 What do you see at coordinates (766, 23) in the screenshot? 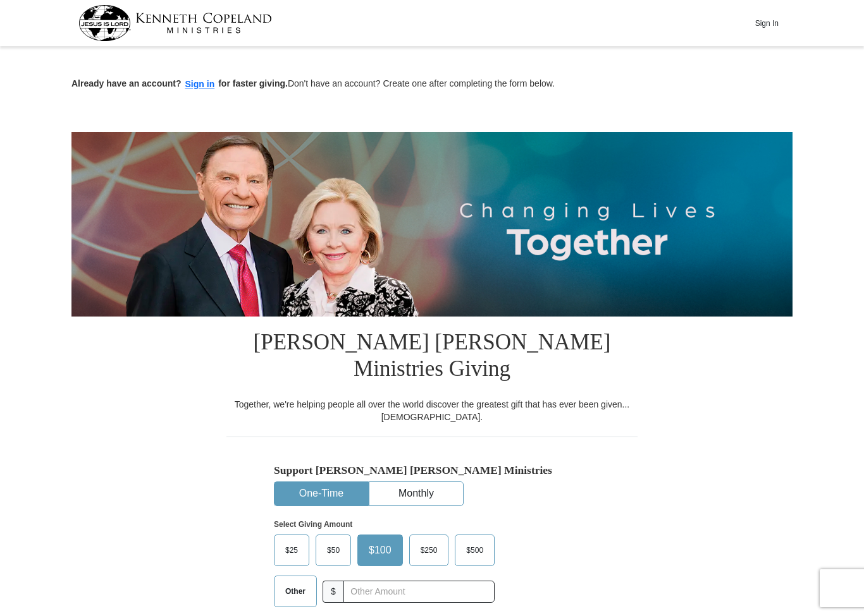
I see `button: Sign In` at bounding box center [766, 23].